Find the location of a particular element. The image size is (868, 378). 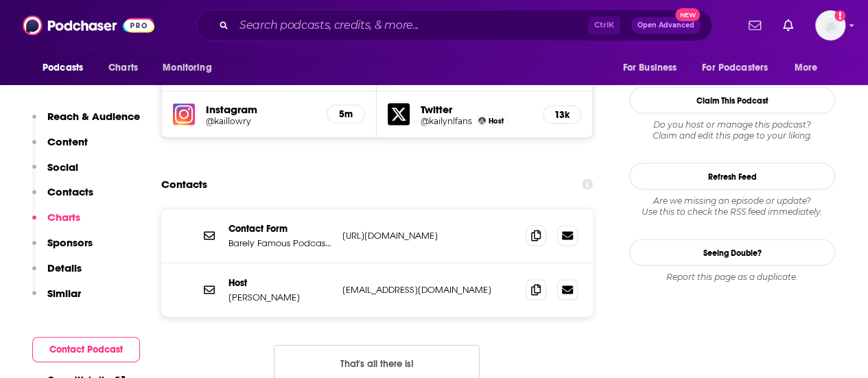

button: Details is located at coordinates (57, 274).